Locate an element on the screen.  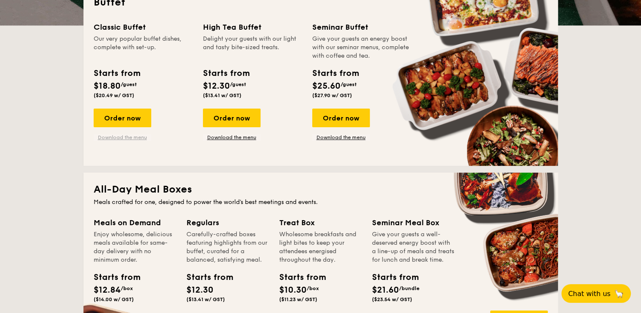
div: Treat Box is located at coordinates (320, 222).